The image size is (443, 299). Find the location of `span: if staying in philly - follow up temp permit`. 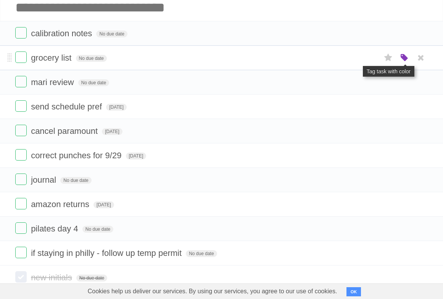

span: if staying in philly - follow up temp permit is located at coordinates (107, 253).